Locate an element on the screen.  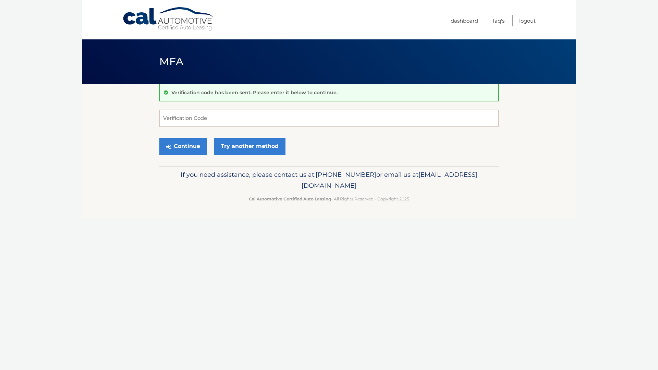
a: Try another method is located at coordinates (249, 146).